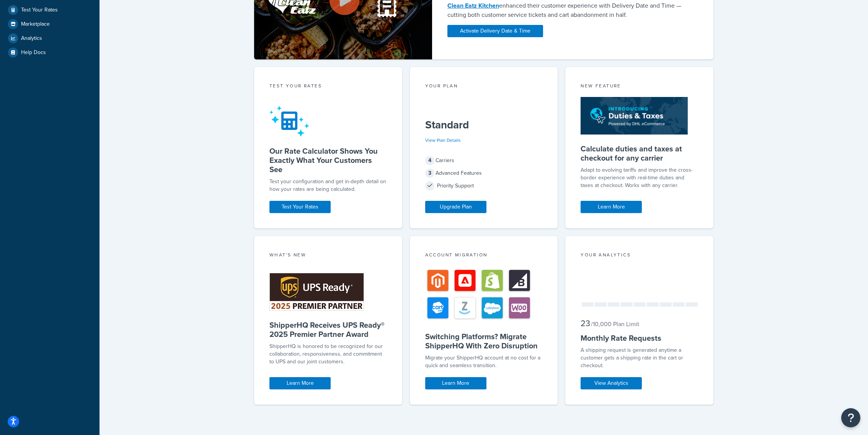  What do you see at coordinates (50, 24) in the screenshot?
I see `a: Marketplace` at bounding box center [50, 24].